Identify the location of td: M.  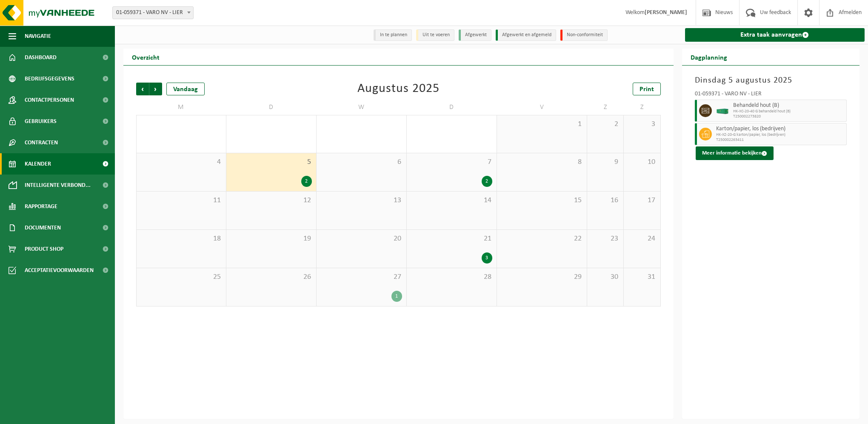
(181, 108).